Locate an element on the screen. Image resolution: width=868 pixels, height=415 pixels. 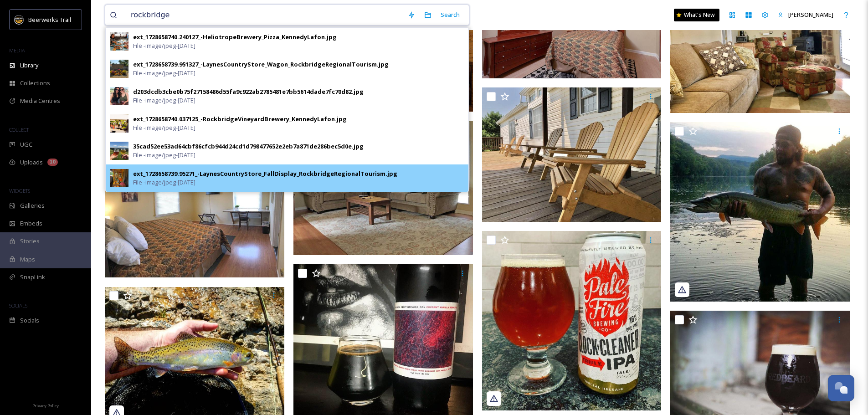
input: Search your library is located at coordinates (265, 15).